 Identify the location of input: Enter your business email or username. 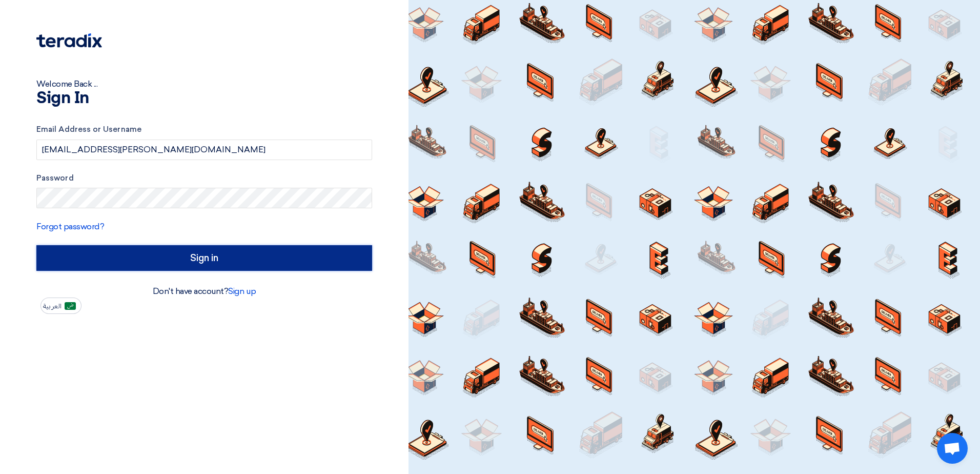
(204, 150).